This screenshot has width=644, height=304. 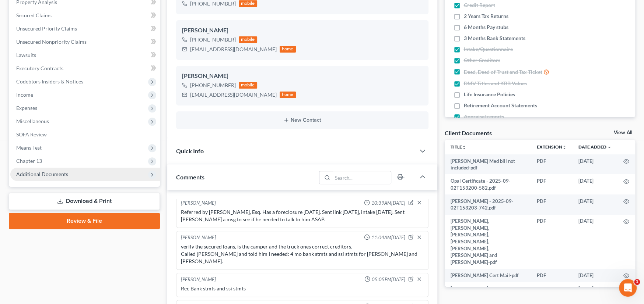 What do you see at coordinates (501, 106) in the screenshot?
I see `span: Retirement Account Statements` at bounding box center [501, 106].